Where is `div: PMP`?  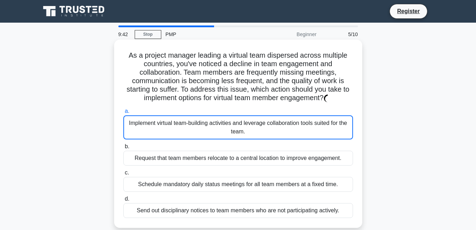
div: PMP is located at coordinates (210, 34).